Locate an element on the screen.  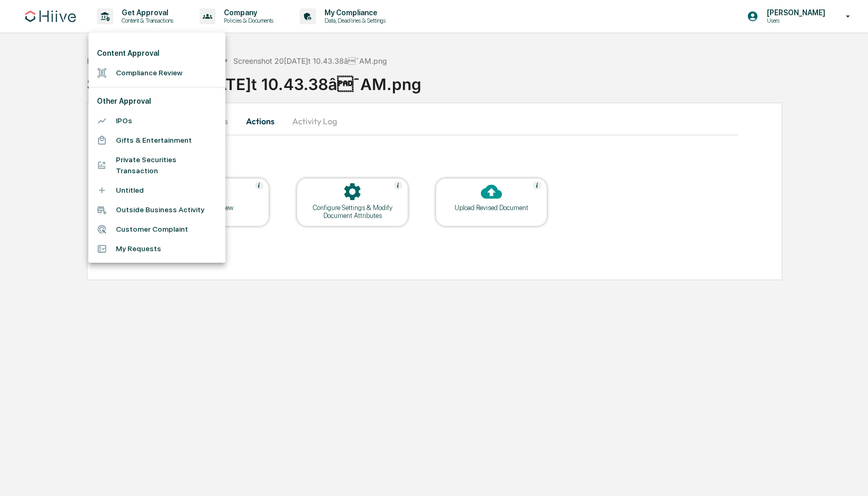
li: Gifts & Entertainment is located at coordinates (157, 140).